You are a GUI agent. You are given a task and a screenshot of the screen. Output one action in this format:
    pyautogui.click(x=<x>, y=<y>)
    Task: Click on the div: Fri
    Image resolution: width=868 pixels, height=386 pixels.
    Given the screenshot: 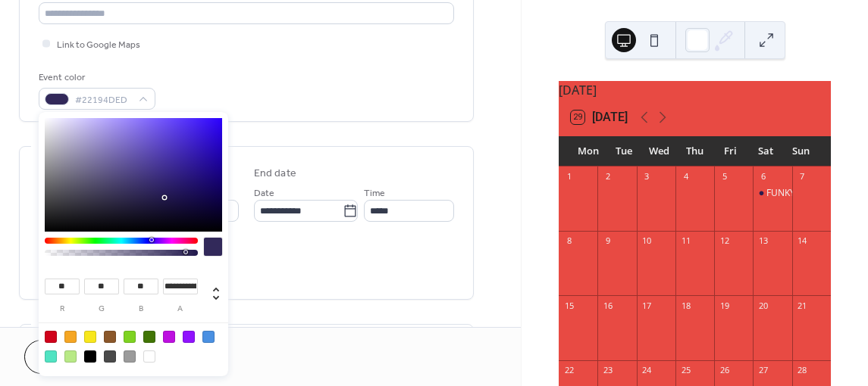 What is the action you would take?
    pyautogui.click(x=730, y=151)
    